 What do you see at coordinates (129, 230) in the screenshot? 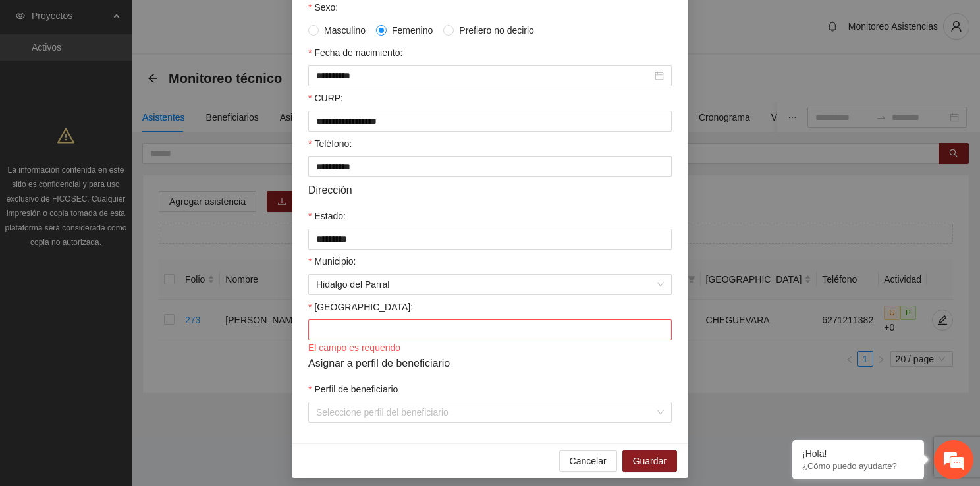
I see `span: Estamos en línea.` at bounding box center [129, 230].